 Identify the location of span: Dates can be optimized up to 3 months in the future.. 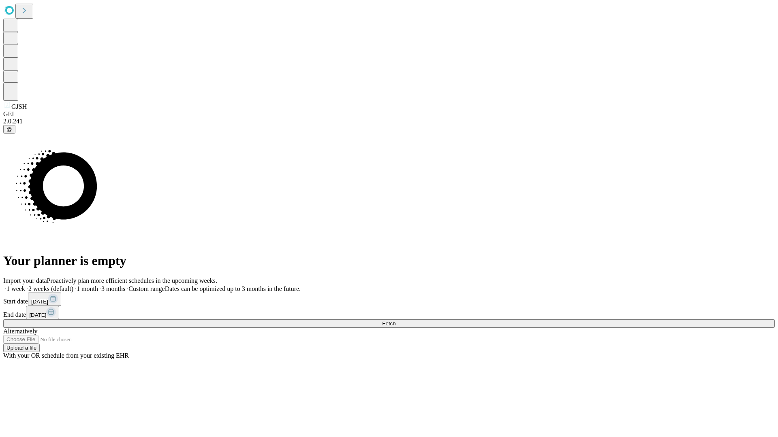
(233, 289).